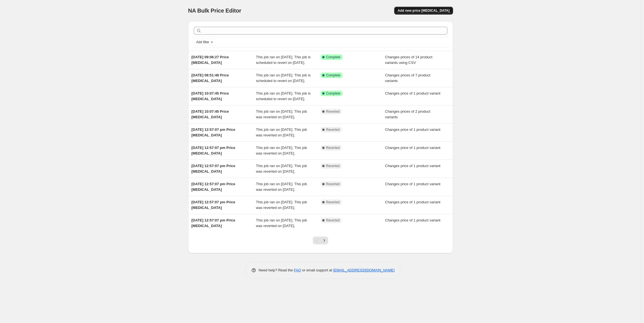 The width and height of the screenshot is (644, 323). What do you see at coordinates (320, 240) in the screenshot?
I see `nav: Pagination` at bounding box center [320, 240].